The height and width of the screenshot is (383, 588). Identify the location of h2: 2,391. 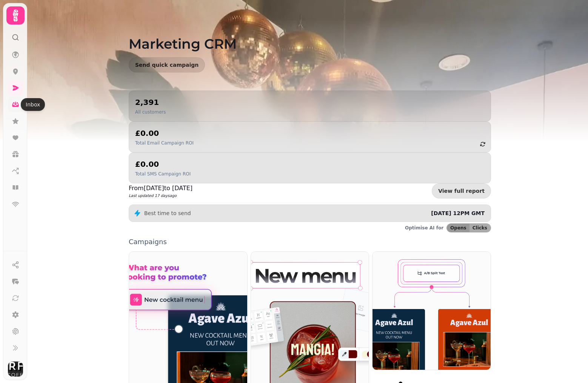
(150, 102).